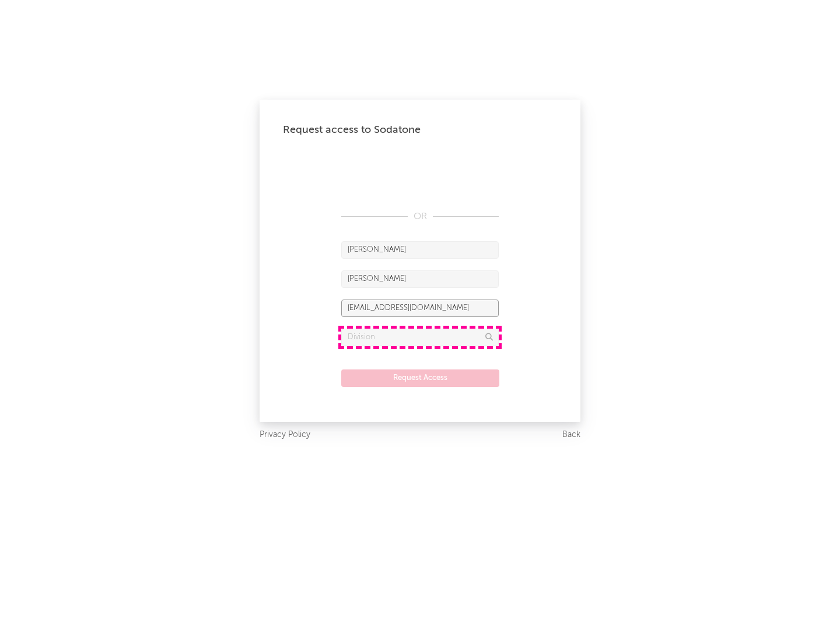  I want to click on input: Email, so click(420, 308).